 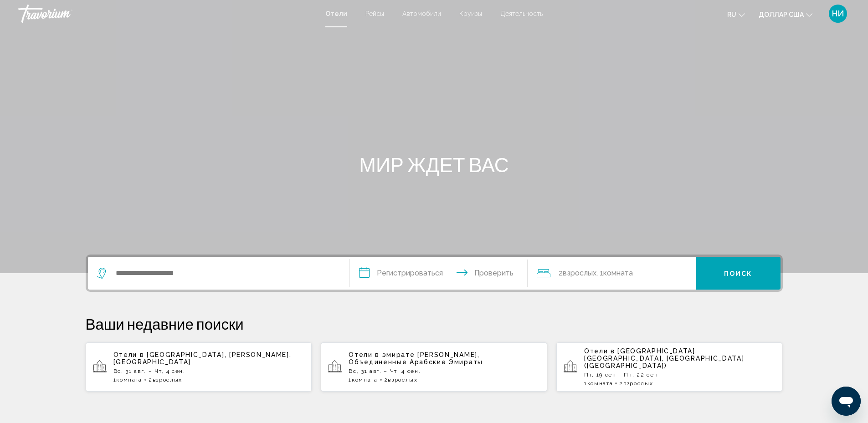 I want to click on a: Автомобили, so click(x=421, y=13).